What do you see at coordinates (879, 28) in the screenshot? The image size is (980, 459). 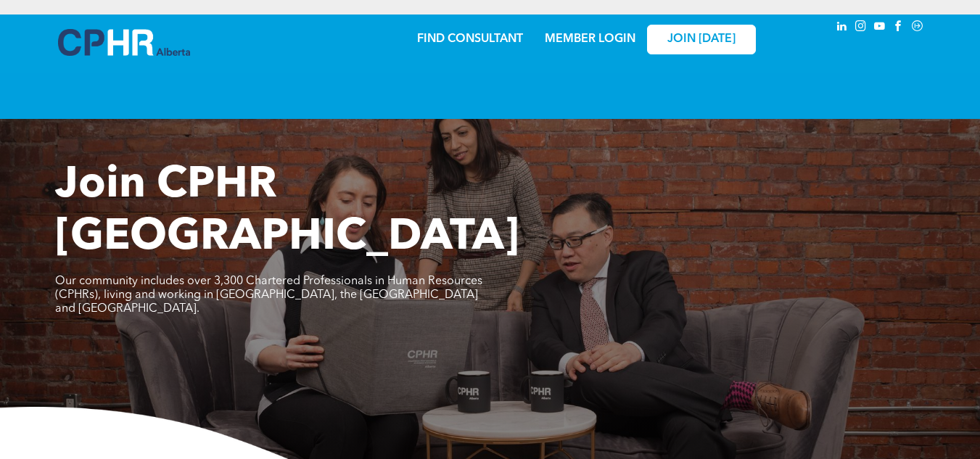 I see `a: youtube` at bounding box center [879, 28].